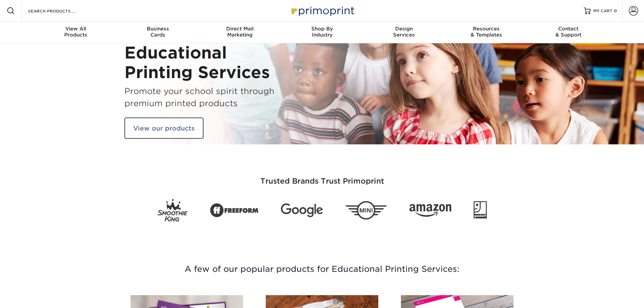  Describe the element at coordinates (234, 210) in the screenshot. I see `img: Freeform` at that location.